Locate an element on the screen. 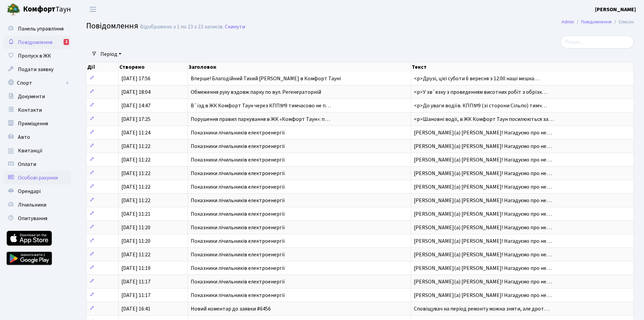 Image resolution: width=644 pixels, height=320 pixels. span: <p>Шановні водії, в ЖК Комфорт Таун посилюються за… is located at coordinates (484, 119).